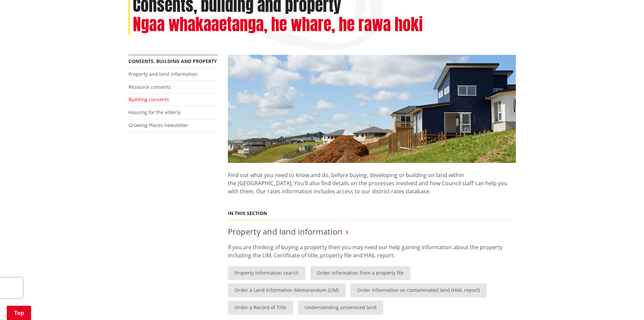  Describe the element at coordinates (150, 86) in the screenshot. I see `a: Resource consents` at that location.